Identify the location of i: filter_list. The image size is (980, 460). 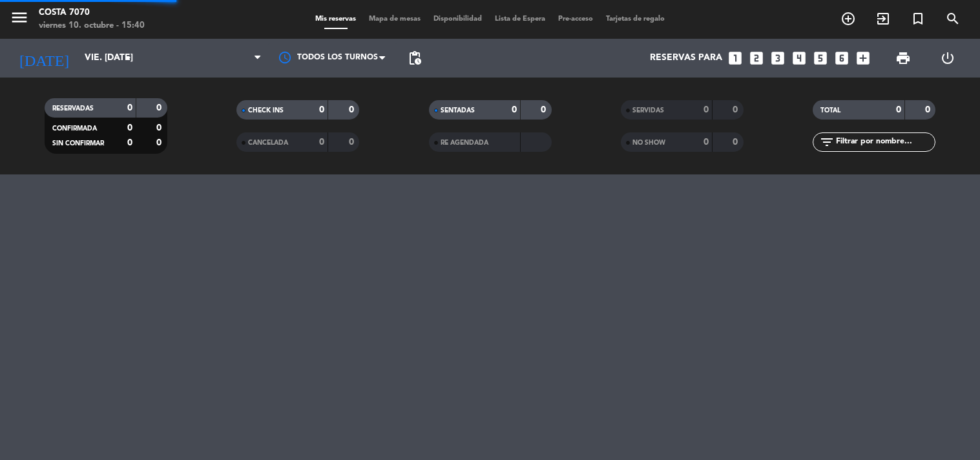
(827, 142).